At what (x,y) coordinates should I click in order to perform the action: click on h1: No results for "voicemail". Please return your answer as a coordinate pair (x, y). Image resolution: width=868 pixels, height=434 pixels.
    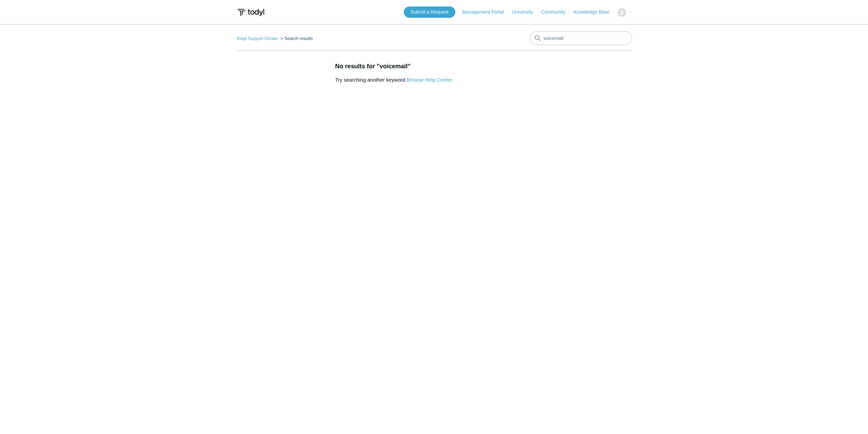
    Looking at the image, I should click on (484, 66).